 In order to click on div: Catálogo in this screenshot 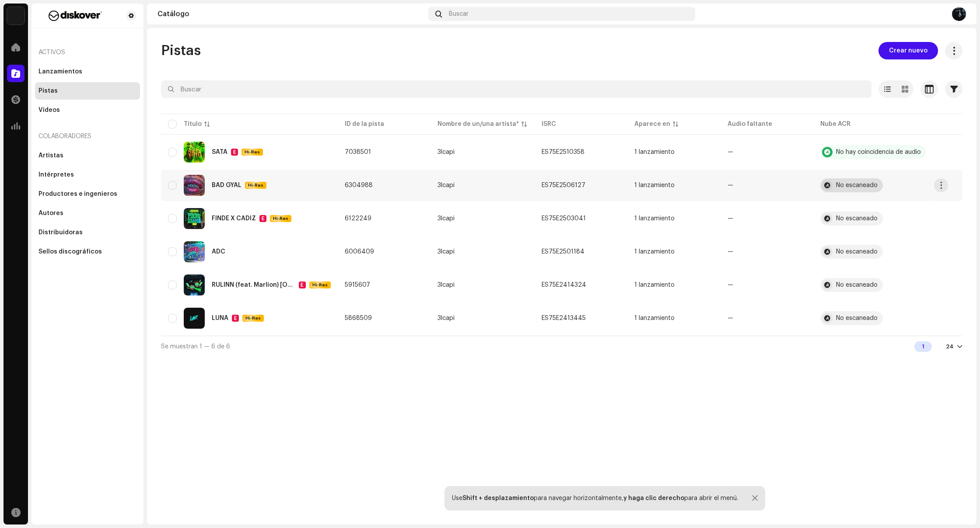, I will do `click(291, 14)`.